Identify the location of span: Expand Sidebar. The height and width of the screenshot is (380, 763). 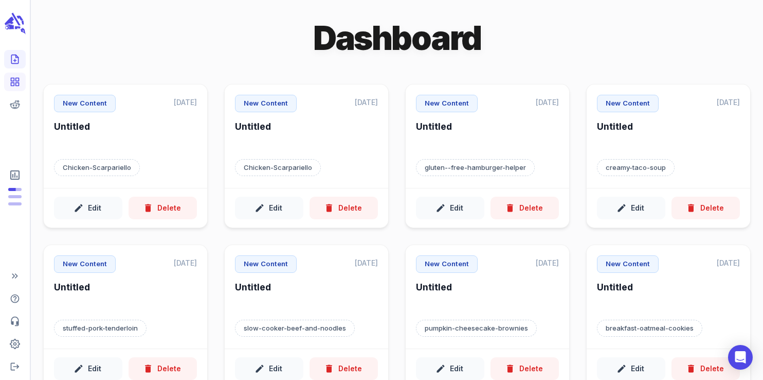
(15, 276).